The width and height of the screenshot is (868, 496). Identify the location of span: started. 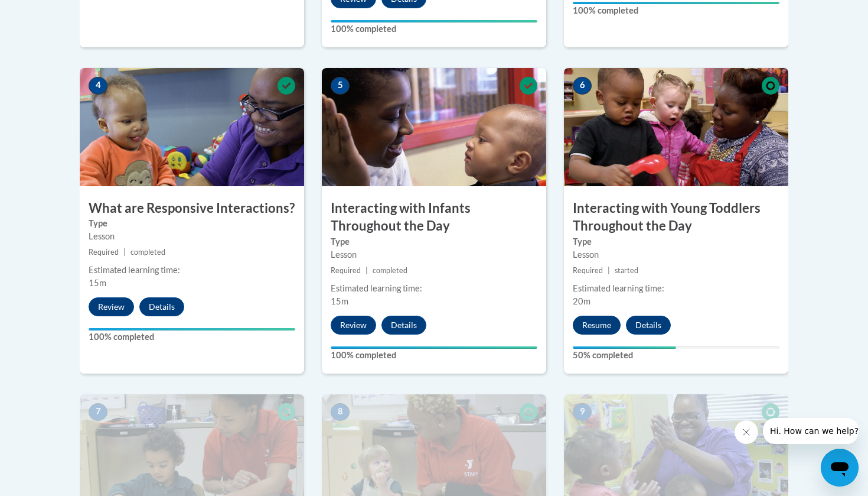
(627, 270).